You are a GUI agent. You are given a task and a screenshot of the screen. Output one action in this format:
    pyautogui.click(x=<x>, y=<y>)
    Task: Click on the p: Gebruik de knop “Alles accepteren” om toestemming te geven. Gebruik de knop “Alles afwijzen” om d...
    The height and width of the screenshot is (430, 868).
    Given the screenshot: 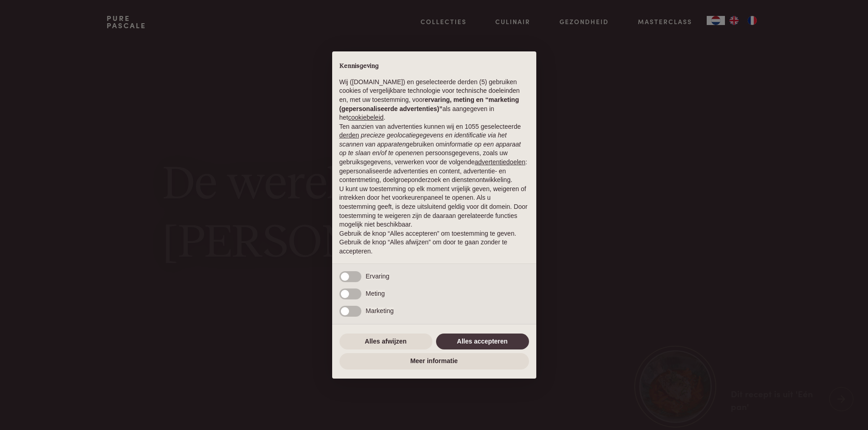 What is the action you would take?
    pyautogui.click(x=434, y=242)
    